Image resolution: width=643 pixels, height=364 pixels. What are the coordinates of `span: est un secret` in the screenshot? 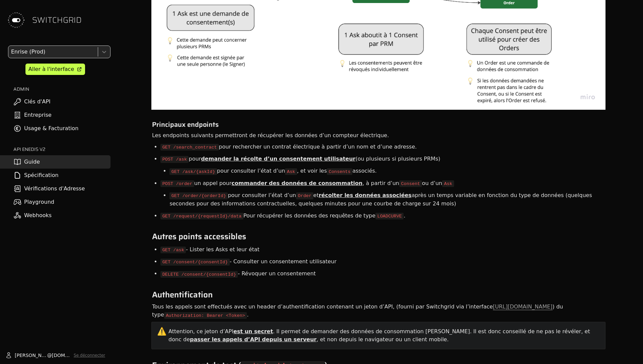 It's located at (253, 331).